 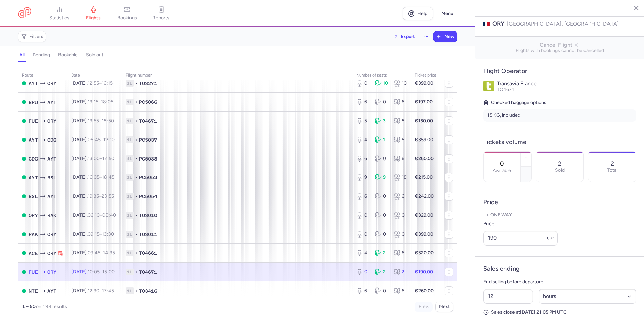 I want to click on time: 08:40, so click(x=109, y=215).